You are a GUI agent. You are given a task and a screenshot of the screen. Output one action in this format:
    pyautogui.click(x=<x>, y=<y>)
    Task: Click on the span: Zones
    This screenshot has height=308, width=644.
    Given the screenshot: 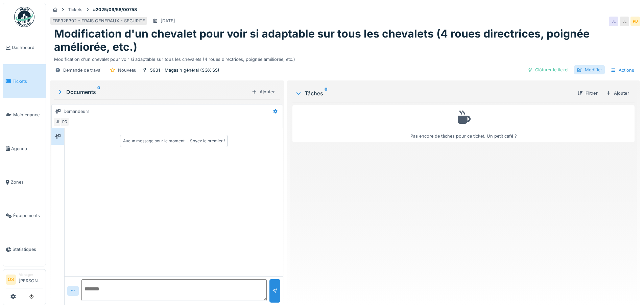 What is the action you would take?
    pyautogui.click(x=26, y=182)
    